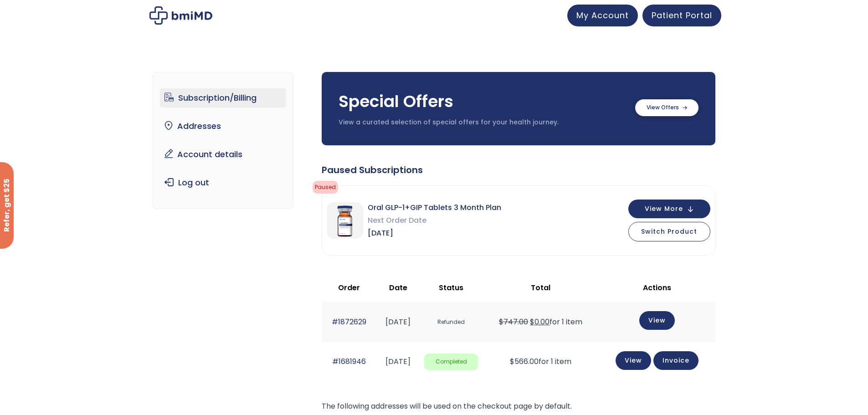 This screenshot has width=868, height=415. What do you see at coordinates (518, 406) in the screenshot?
I see `p: The following addresses will be used on the checkout page by default.` at bounding box center [518, 406].